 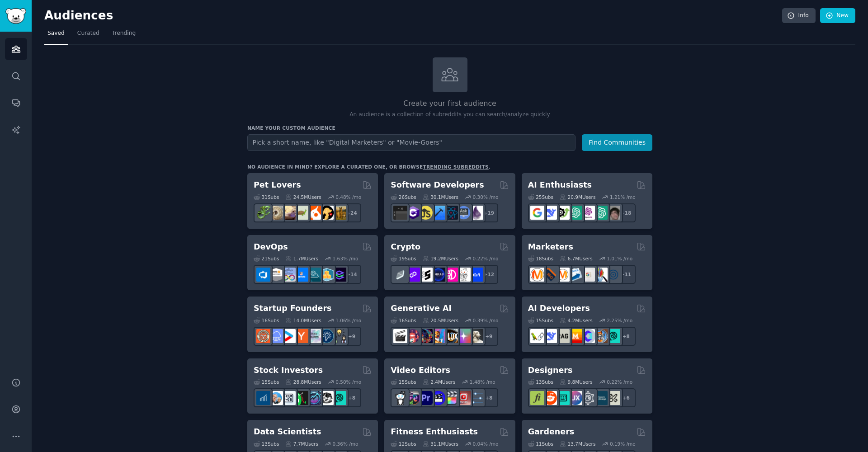 What do you see at coordinates (619, 321) in the screenshot?
I see `div: 2.25 % /mo` at bounding box center [619, 321].